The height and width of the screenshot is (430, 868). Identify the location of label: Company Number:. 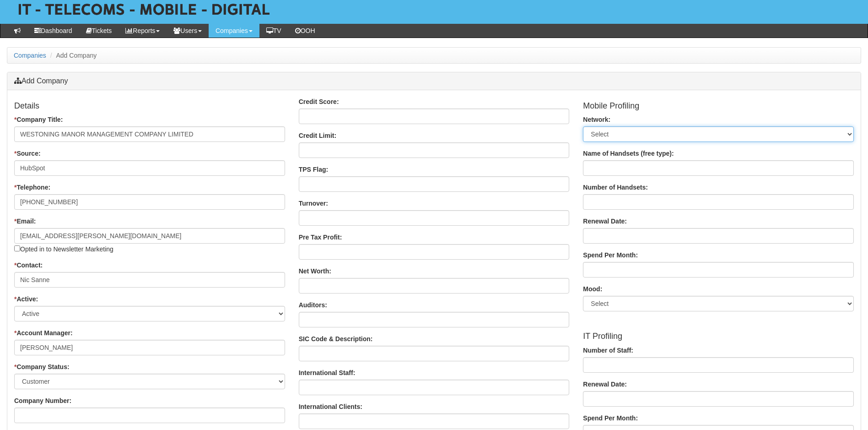
(42, 401).